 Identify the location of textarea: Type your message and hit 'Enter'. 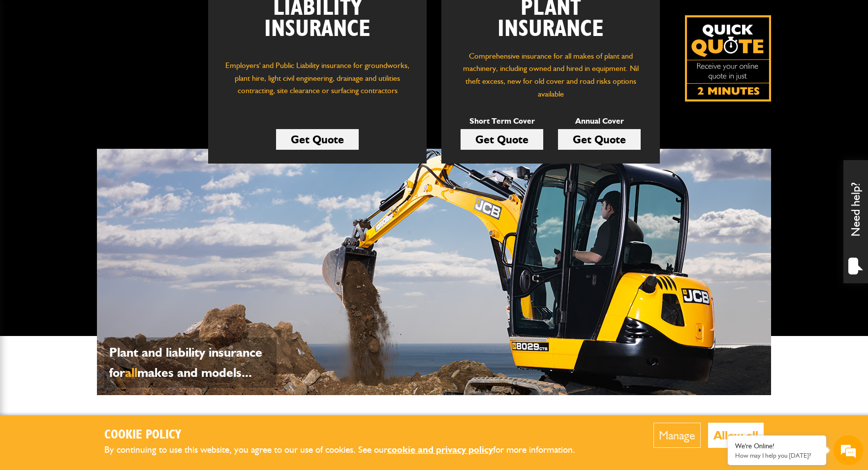
(96, 236).